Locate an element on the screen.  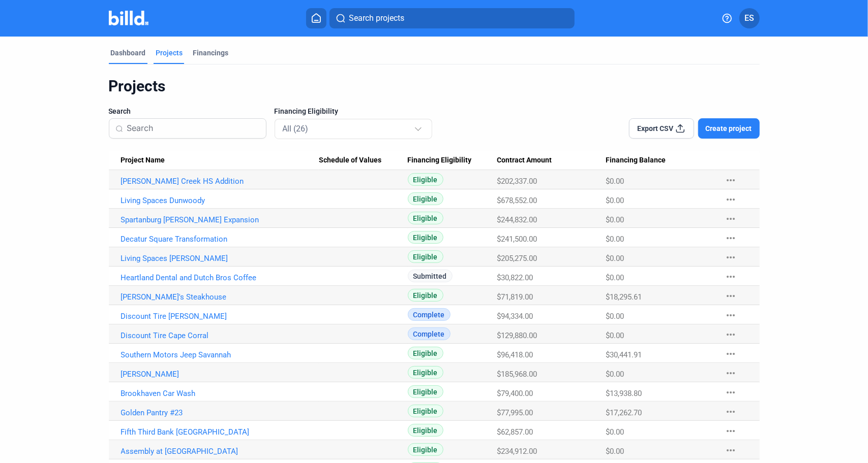
span: $62,857.00 is located at coordinates (515, 433).